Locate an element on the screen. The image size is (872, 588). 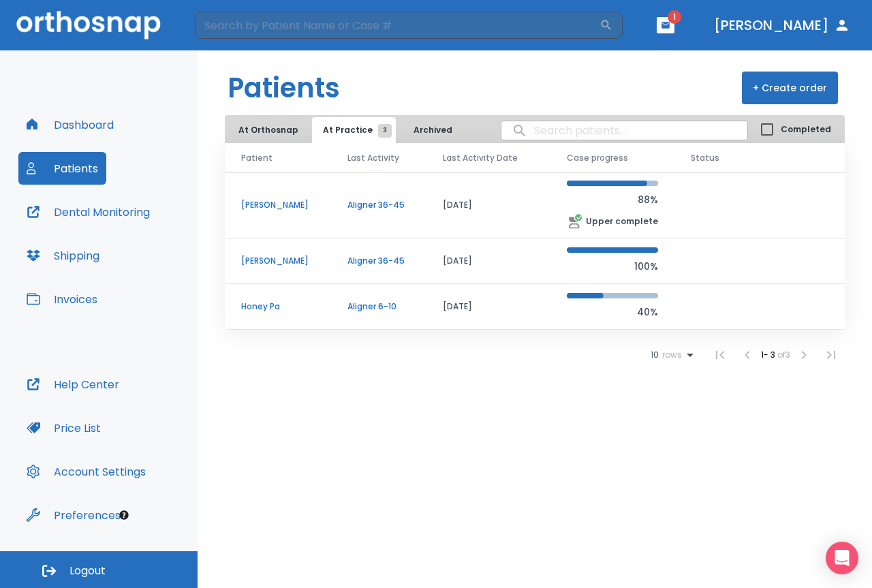
span: Logout is located at coordinates (87, 571).